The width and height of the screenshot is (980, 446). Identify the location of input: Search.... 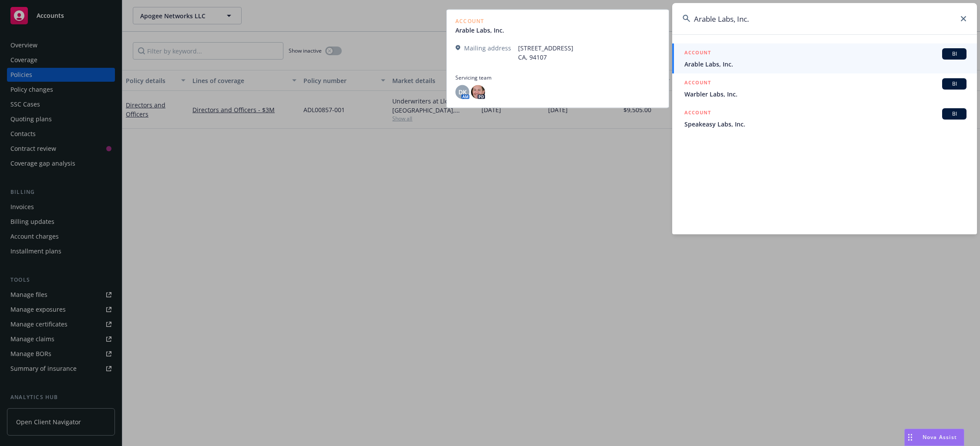
(825, 19).